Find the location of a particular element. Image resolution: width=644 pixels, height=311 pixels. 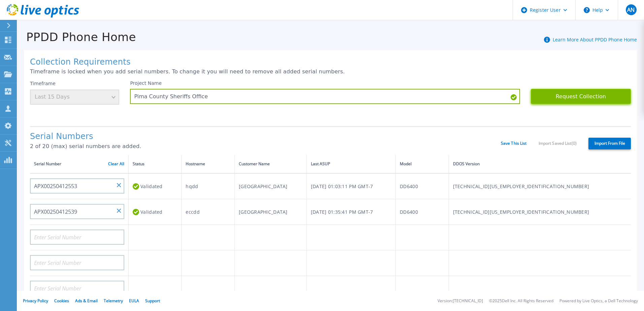

li: © 2025 Dell Inc. All Rights Reserved is located at coordinates (521, 301).